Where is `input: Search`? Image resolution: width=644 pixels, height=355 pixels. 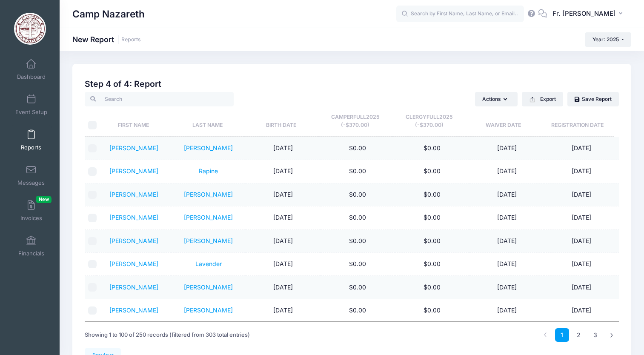 input: Search is located at coordinates (159, 99).